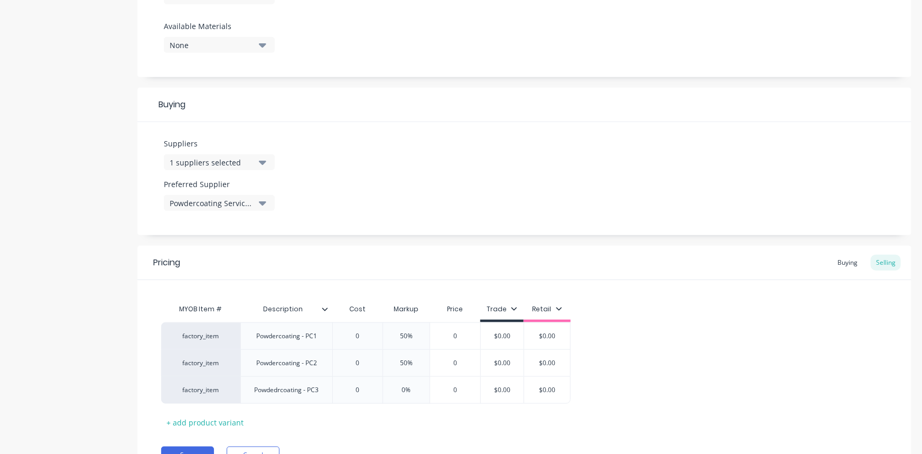 The height and width of the screenshot is (454, 922). I want to click on div: Selling, so click(885, 263).